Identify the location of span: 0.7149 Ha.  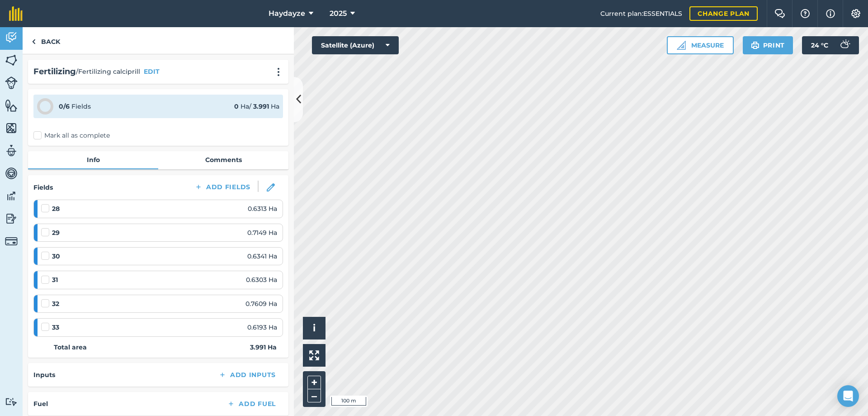
(262, 233).